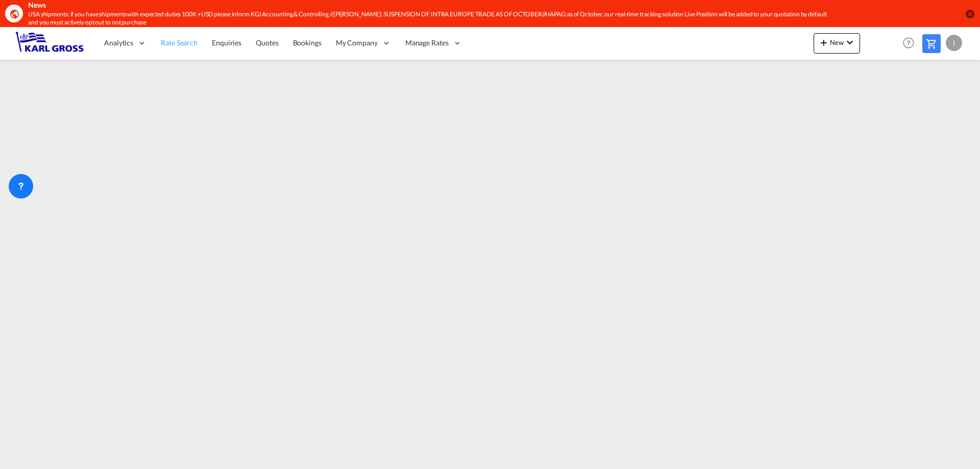 This screenshot has height=469, width=980. Describe the element at coordinates (427, 43) in the screenshot. I see `span: Manage Rates` at that location.